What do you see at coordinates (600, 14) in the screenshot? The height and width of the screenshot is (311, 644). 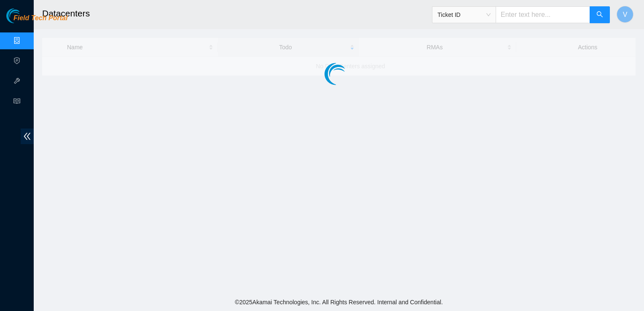 I see `button: search` at bounding box center [600, 14].